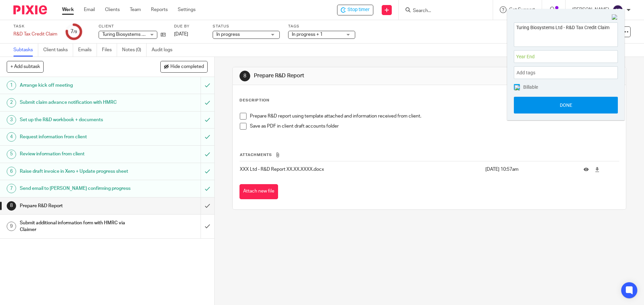 Image resolution: width=644 pixels, height=305 pixels. Describe the element at coordinates (355, 10) in the screenshot. I see `div: Turing Biosystems Ltd - R&D Tax Credit Claim` at that location.